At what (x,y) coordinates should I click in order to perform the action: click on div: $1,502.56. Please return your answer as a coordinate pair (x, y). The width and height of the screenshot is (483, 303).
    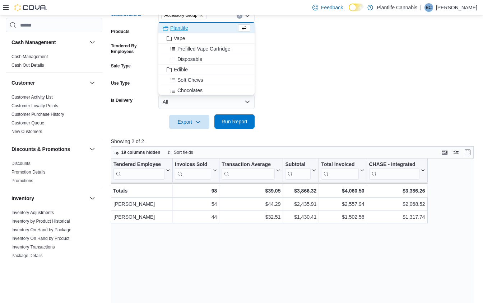
    Looking at the image, I should click on (342, 217).